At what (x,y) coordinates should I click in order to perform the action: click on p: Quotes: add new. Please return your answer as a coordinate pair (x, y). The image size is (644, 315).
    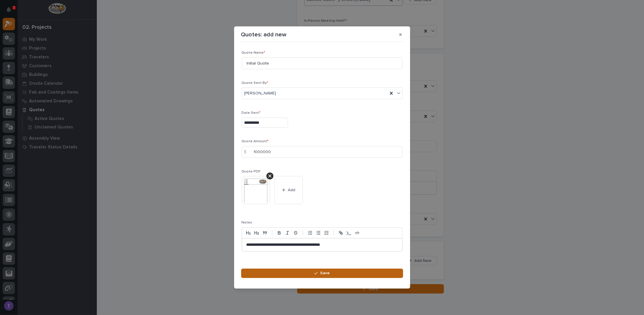
    Looking at the image, I should click on (264, 35).